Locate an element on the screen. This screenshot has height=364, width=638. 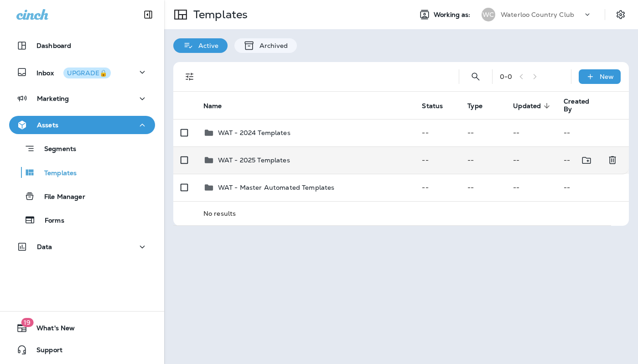
p: Data is located at coordinates (45, 247).